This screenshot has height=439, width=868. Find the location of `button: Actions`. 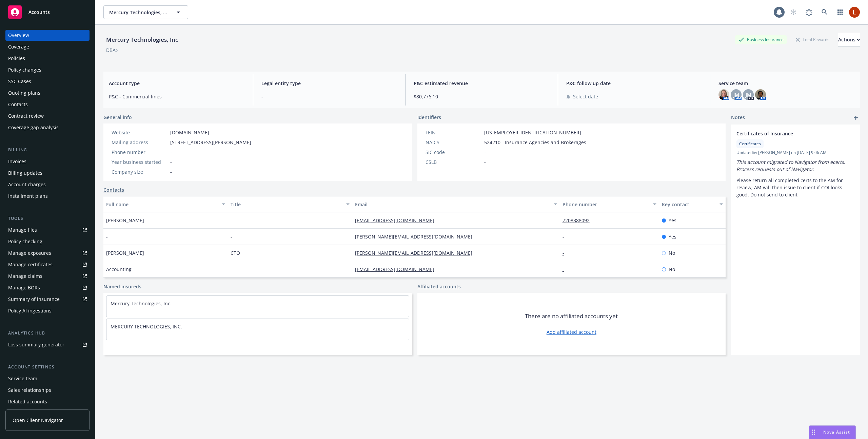

button: Actions is located at coordinates (849, 40).